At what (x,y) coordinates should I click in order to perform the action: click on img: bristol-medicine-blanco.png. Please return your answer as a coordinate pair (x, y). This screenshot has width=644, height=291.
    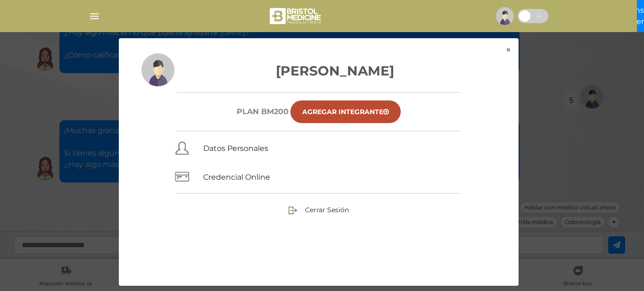
    Looking at the image, I should click on (296, 16).